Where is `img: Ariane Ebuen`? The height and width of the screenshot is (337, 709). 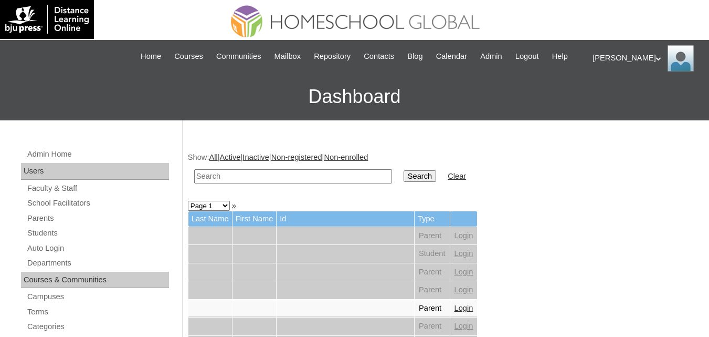
img: Ariane Ebuen is located at coordinates (681, 58).